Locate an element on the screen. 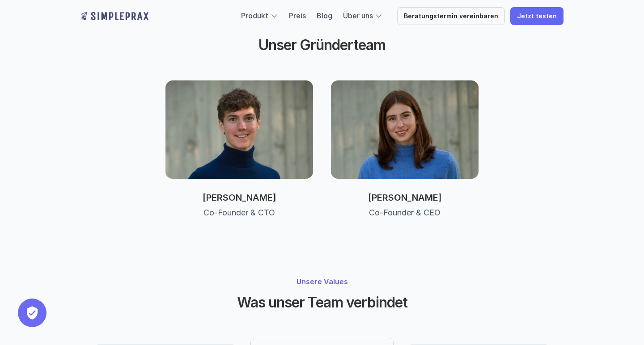 This screenshot has height=345, width=644. a: Produkt is located at coordinates (254, 16).